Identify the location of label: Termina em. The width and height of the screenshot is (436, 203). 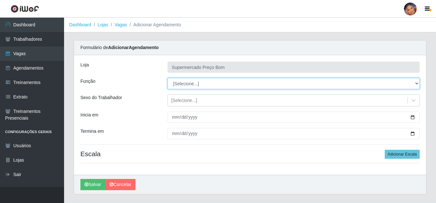
(92, 131).